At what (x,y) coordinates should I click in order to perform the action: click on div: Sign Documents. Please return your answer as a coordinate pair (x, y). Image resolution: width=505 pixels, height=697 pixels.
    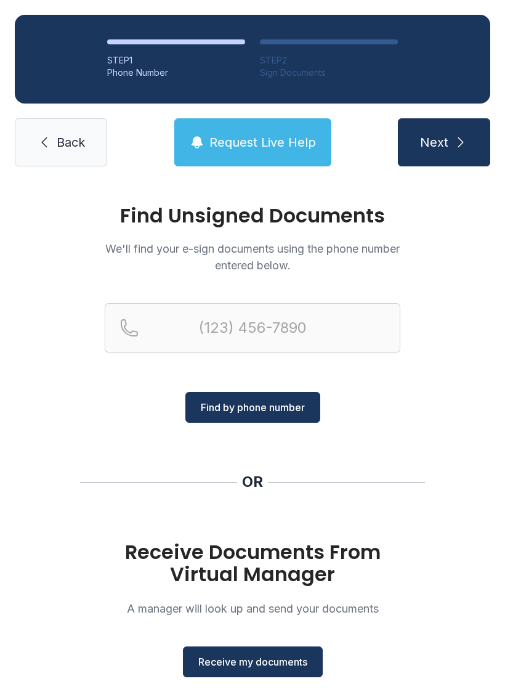
    Looking at the image, I should click on (329, 73).